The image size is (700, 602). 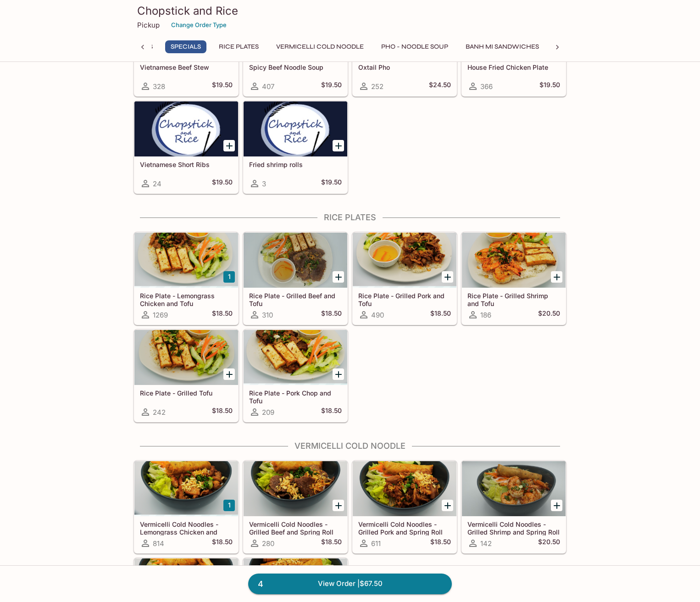 I want to click on a: 4View Order |$67.50, so click(x=350, y=584).